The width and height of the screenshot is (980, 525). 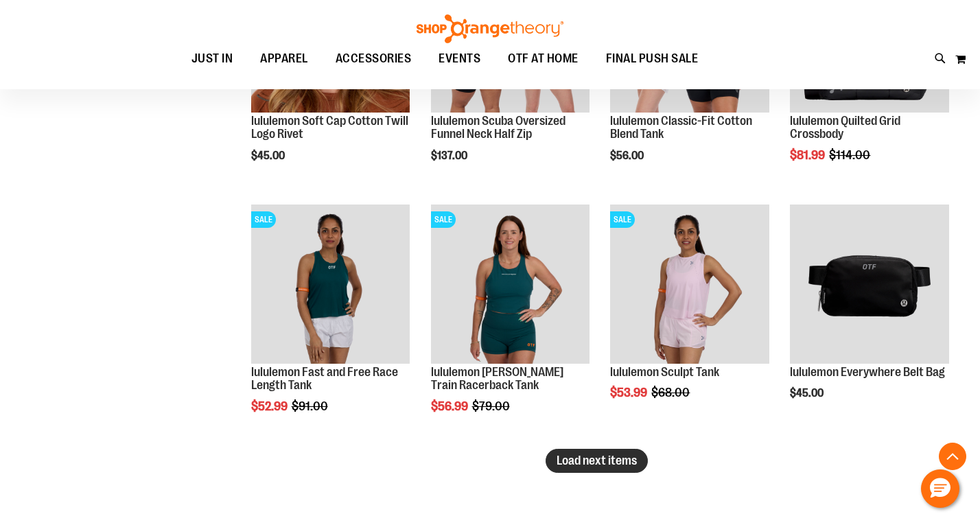 What do you see at coordinates (689, 285) in the screenshot?
I see `img: Main Image of 1538347` at bounding box center [689, 285].